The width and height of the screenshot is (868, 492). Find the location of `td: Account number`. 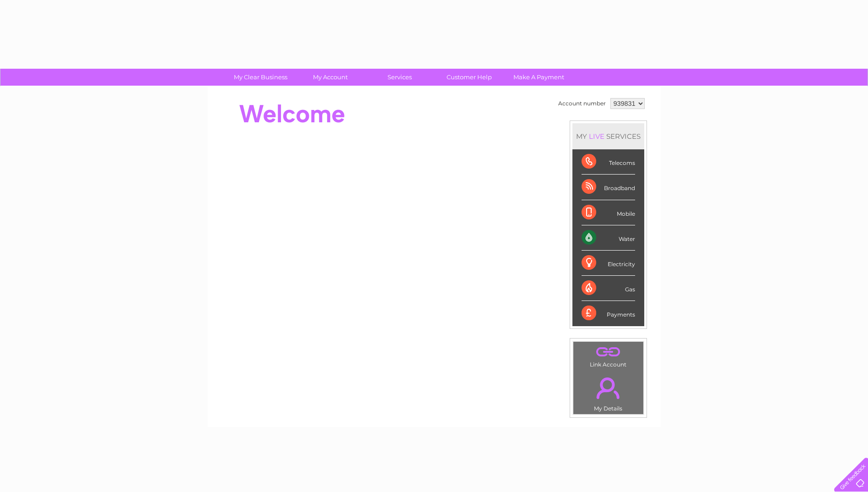

td: Account number is located at coordinates (583, 104).